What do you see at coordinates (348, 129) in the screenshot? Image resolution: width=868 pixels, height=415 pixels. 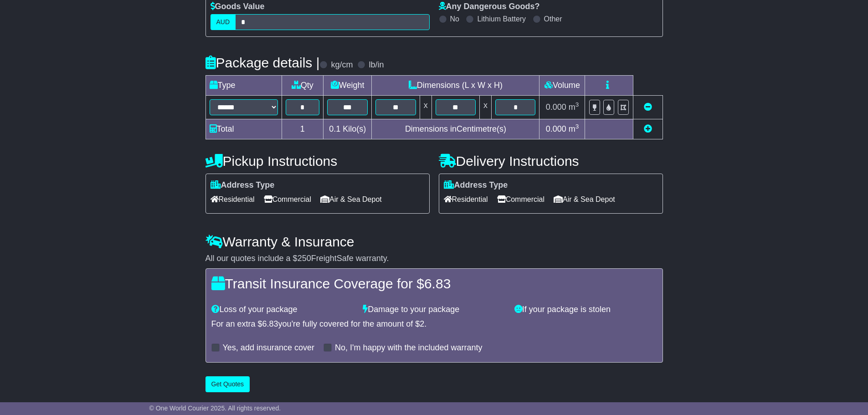 I see `td: Kilo(s)` at bounding box center [348, 129].